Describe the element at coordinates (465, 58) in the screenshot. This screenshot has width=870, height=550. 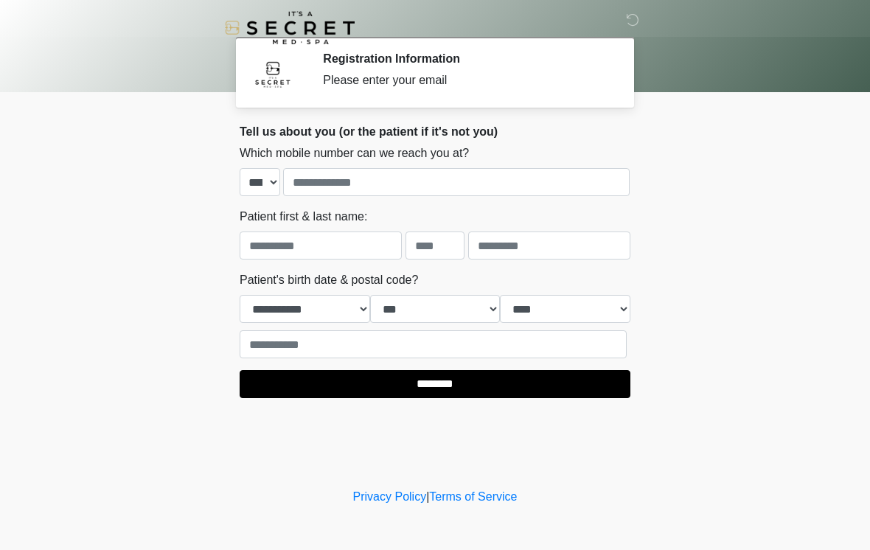
I see `h2: Registration Information` at that location.